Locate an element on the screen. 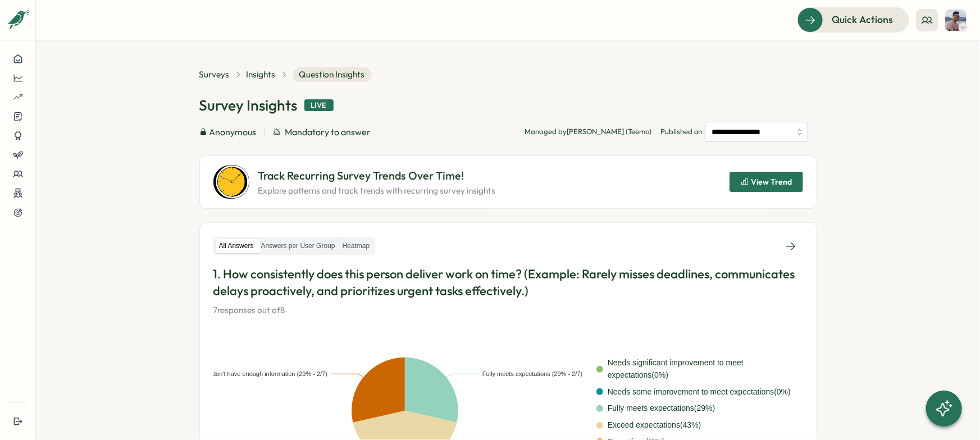 The height and width of the screenshot is (440, 980). span: View Trend is located at coordinates (772, 182).